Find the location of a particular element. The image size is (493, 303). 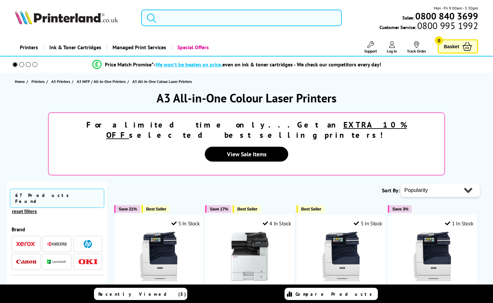

span: 67 Products Found is located at coordinates (57, 199).